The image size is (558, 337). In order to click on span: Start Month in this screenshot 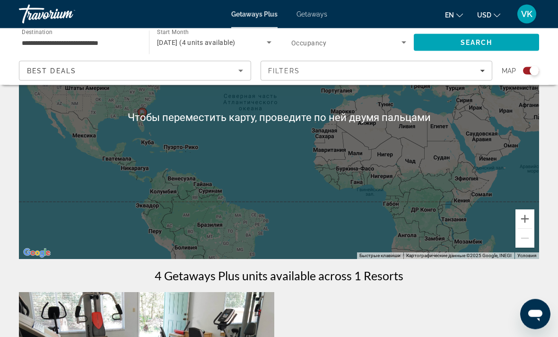, I will do `click(173, 33)`.